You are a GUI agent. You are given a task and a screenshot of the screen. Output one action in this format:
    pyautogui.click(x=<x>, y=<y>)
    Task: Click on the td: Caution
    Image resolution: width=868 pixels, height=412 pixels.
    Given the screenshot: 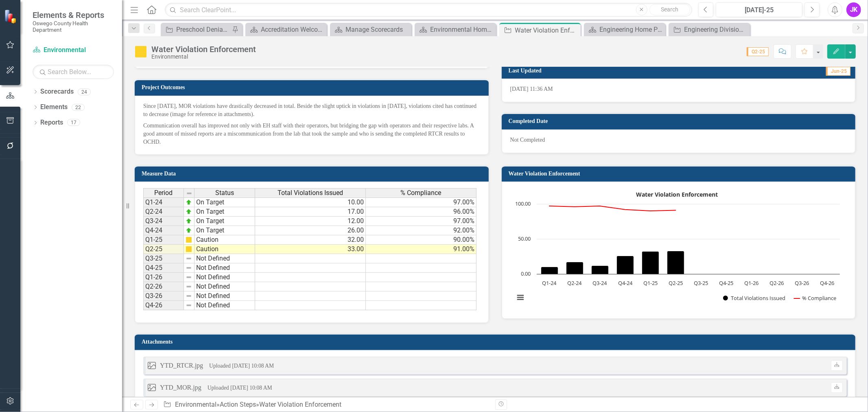 What is the action you would take?
    pyautogui.click(x=225, y=240)
    